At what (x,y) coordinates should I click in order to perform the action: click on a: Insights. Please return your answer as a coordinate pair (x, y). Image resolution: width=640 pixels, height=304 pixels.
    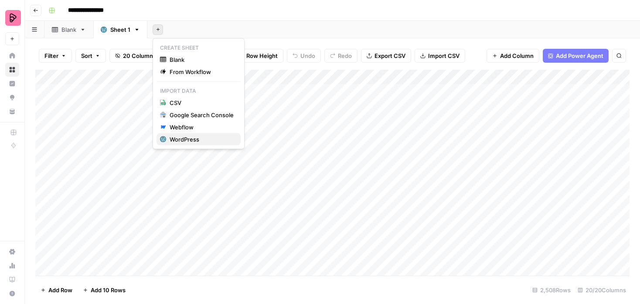
    Looking at the image, I should click on (12, 84).